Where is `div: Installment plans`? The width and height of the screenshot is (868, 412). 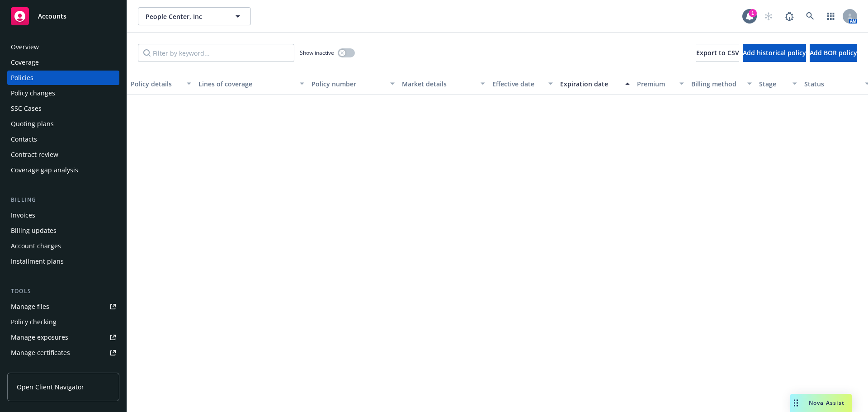 div: Installment plans is located at coordinates (37, 262).